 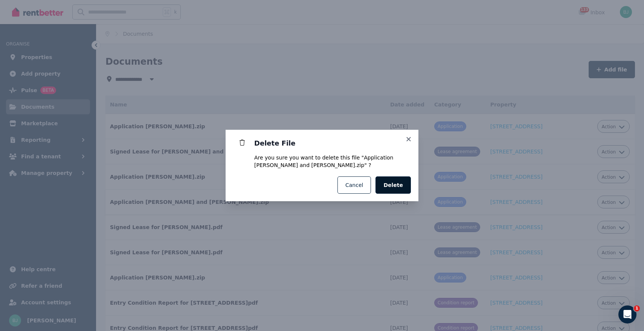 I want to click on span: 1, so click(x=636, y=309).